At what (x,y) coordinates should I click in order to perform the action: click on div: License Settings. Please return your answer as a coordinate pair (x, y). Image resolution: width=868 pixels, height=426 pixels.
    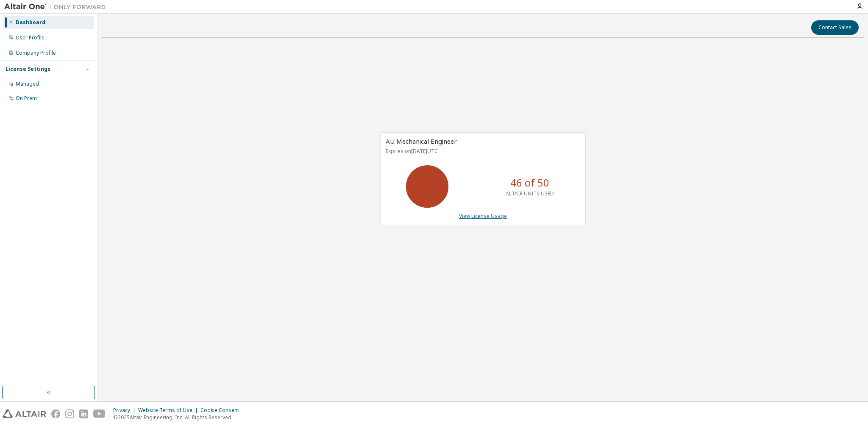
    Looking at the image, I should click on (28, 69).